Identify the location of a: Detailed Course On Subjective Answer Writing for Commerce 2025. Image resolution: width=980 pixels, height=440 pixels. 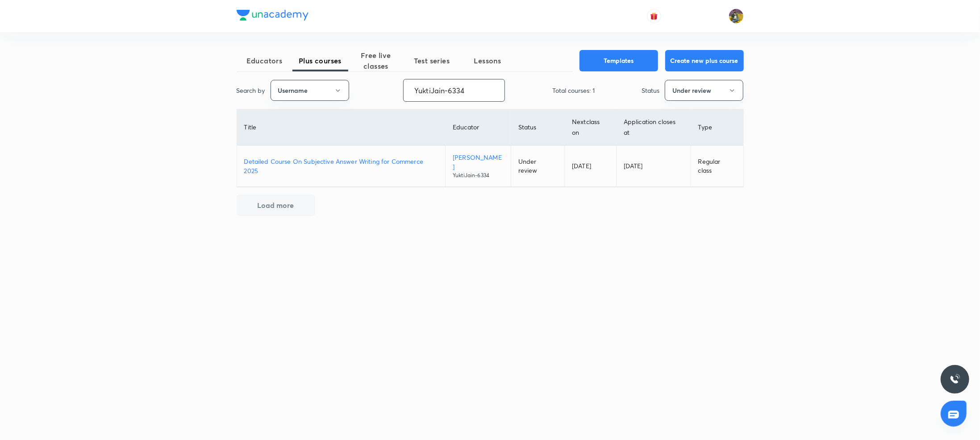
(341, 166).